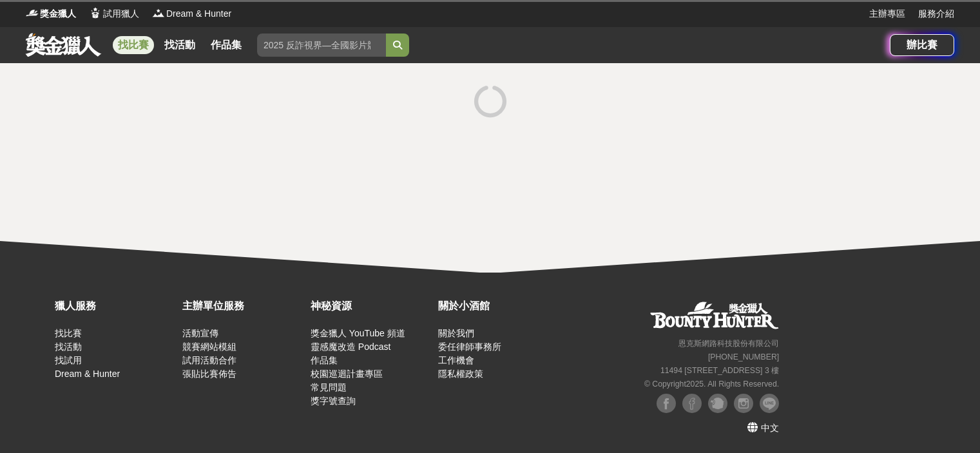 The width and height of the screenshot is (980, 453). Describe the element at coordinates (350, 346) in the screenshot. I see `a: 靈感魔改造 Podcast` at that location.